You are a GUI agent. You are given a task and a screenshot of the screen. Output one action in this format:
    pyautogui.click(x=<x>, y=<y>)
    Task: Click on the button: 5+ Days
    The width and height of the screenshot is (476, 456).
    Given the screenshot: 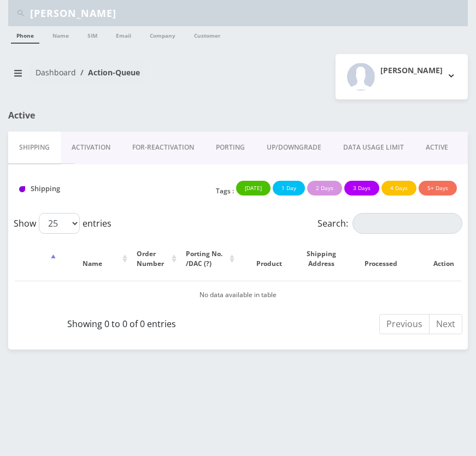 What is the action you would take?
    pyautogui.click(x=437, y=188)
    